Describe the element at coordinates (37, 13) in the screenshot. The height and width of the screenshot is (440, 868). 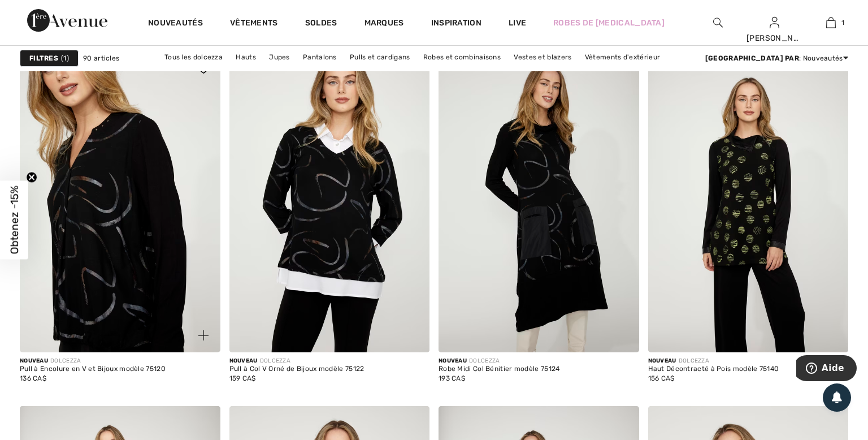
I see `span: Aide` at that location.